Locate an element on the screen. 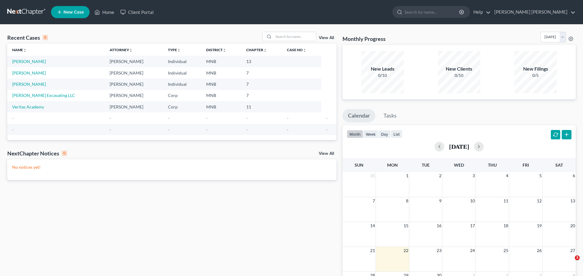 This screenshot has height=276, width=583. a: Tasks is located at coordinates (390, 116).